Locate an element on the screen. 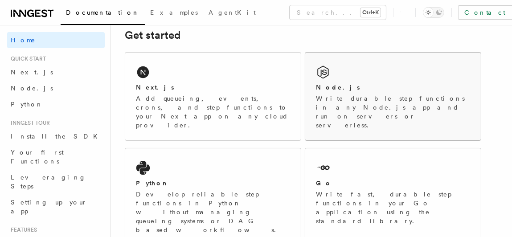  a: Get started is located at coordinates (152, 35).